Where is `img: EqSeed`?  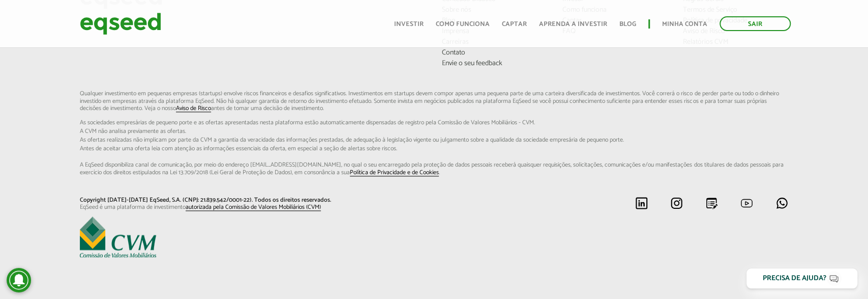
img: EqSeed is located at coordinates (121, 23).